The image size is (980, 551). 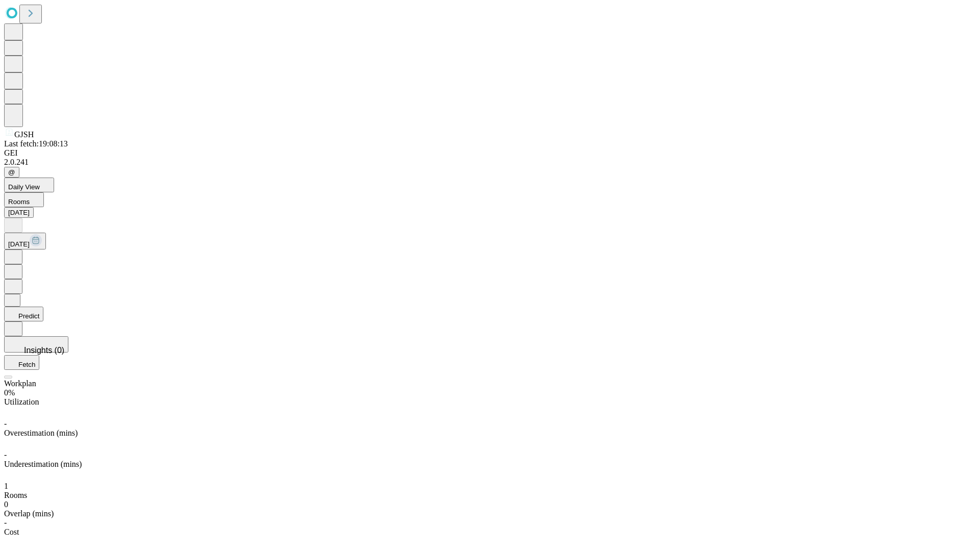 What do you see at coordinates (490, 162) in the screenshot?
I see `div: 2.0.241` at bounding box center [490, 162].